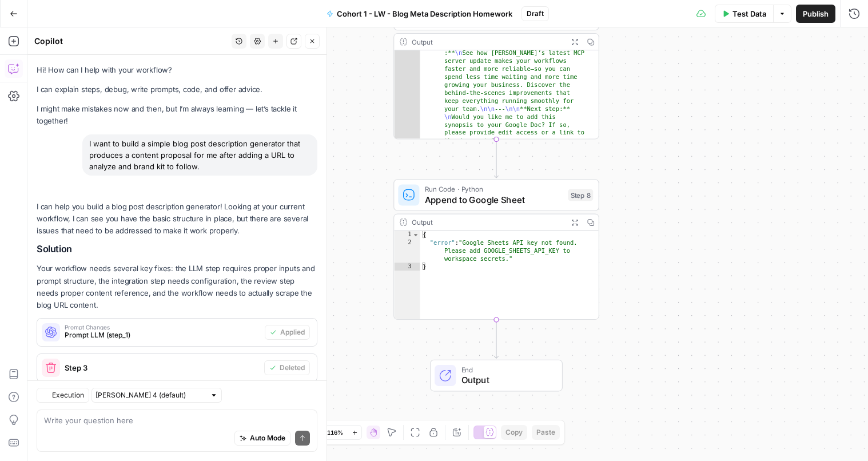  What do you see at coordinates (507, 370) in the screenshot?
I see `span: End` at bounding box center [507, 370].